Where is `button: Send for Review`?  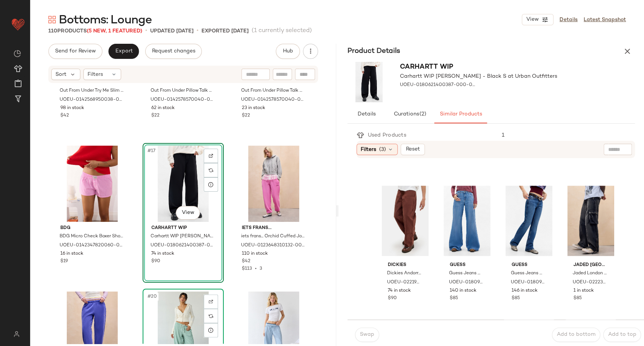
button: Send for Review is located at coordinates (75, 52).